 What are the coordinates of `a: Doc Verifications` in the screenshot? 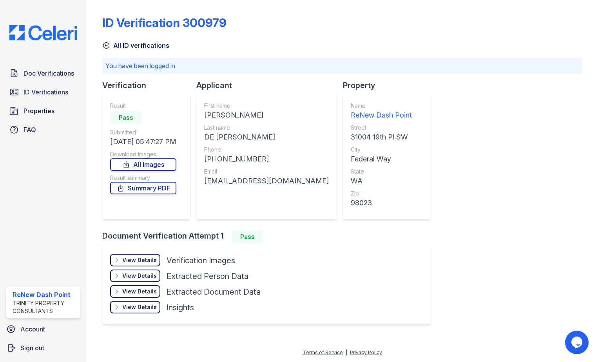 It's located at (43, 73).